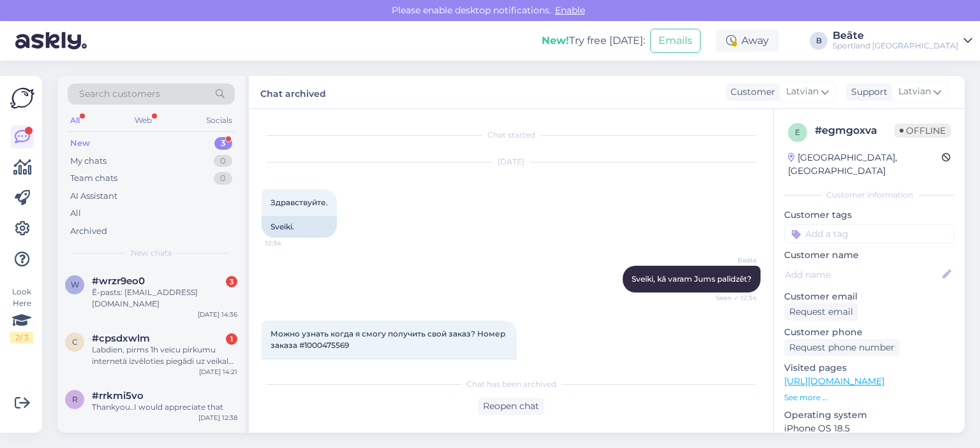  Describe the element at coordinates (842, 348) in the screenshot. I see `div: Request phone number` at that location.